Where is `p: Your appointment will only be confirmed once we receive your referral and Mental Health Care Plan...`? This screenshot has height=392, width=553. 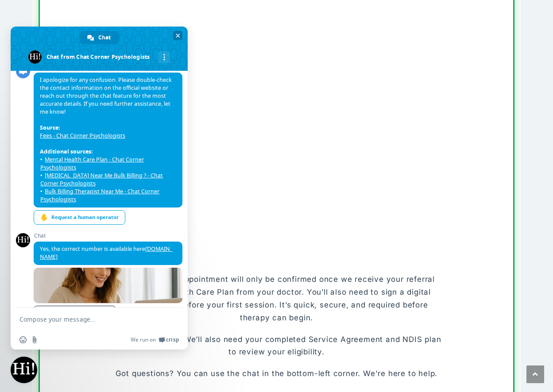 p: Your appointment will only be confirmed once we receive your referral and Mental Health Care Plan... is located at coordinates (276, 299).